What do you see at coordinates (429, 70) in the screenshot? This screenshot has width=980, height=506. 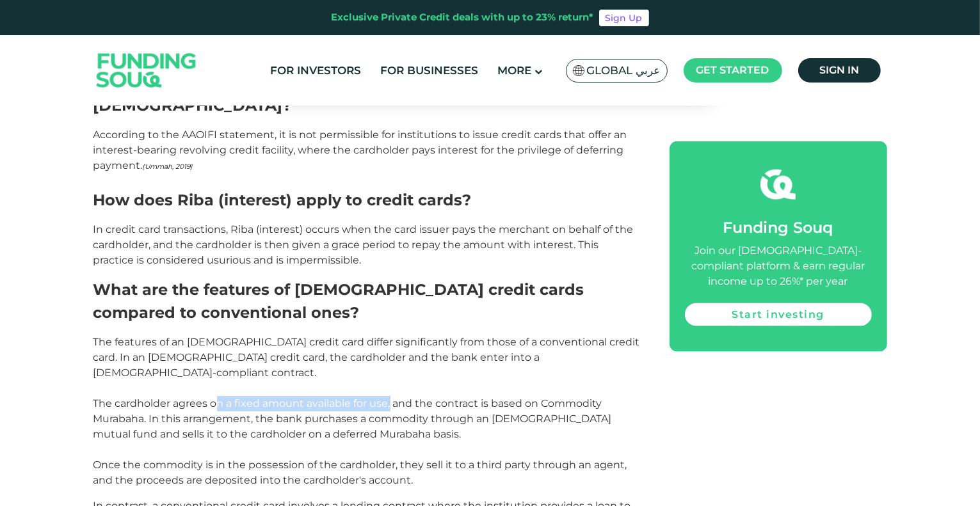 I see `a: For Businesses` at bounding box center [429, 70].